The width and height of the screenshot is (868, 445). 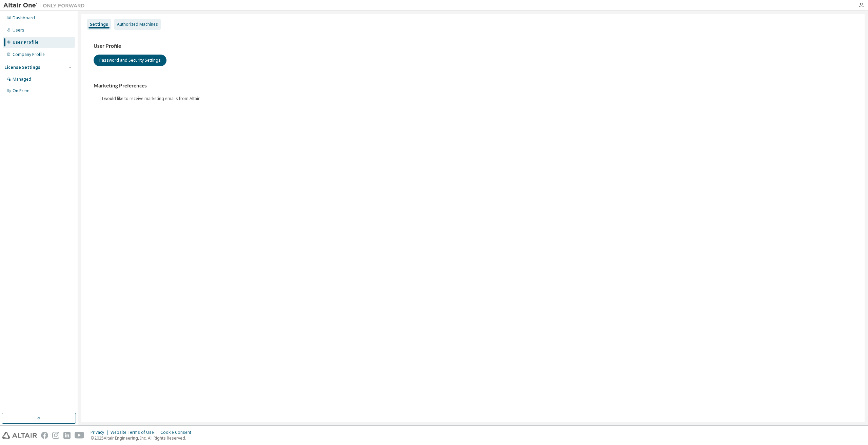 I want to click on h3: Marketing Preferences, so click(x=473, y=86).